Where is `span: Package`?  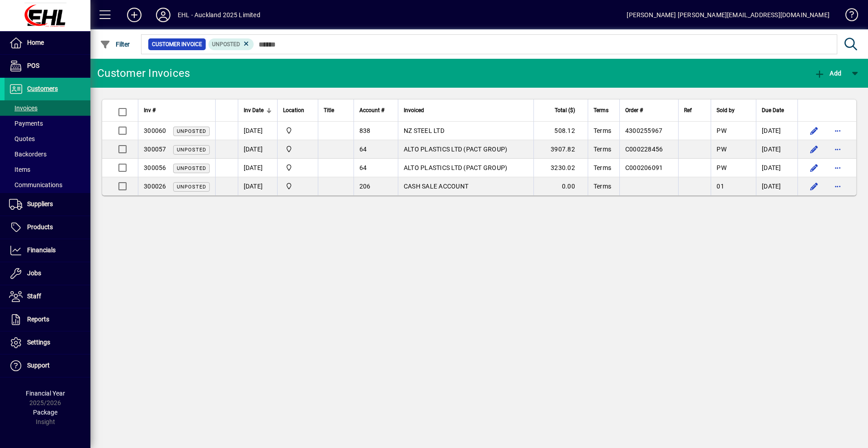 span: Package is located at coordinates (45, 412).